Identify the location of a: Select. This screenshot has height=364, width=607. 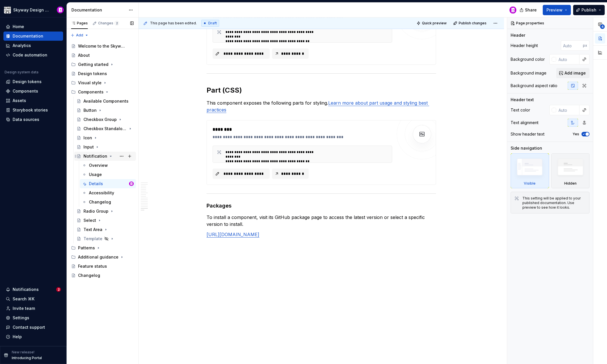
(105, 221).